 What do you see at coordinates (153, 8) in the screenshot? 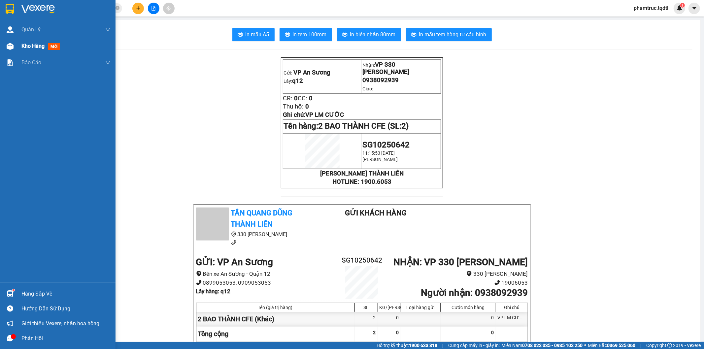
I see `span: file-add` at bounding box center [153, 8].